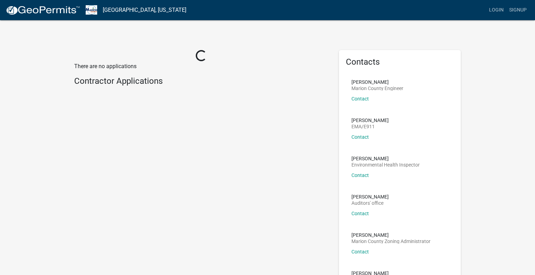 This screenshot has width=535, height=275. What do you see at coordinates (370, 203) in the screenshot?
I see `p: Auditors' office` at bounding box center [370, 203].